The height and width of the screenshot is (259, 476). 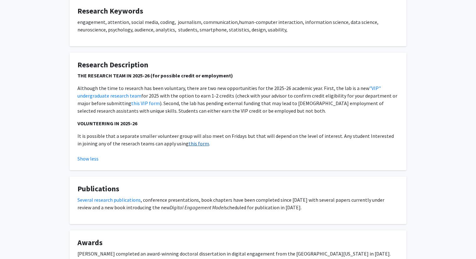 I want to click on p: Although the time to research has been voluntary, there are two new opportunities for the 2025-26..., so click(x=238, y=99).